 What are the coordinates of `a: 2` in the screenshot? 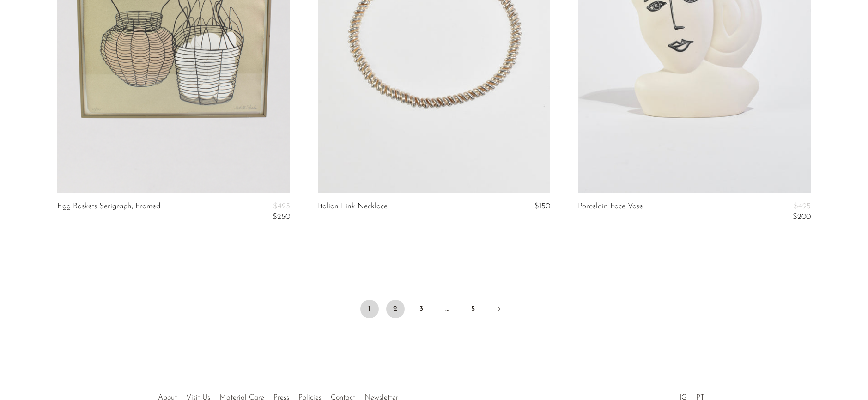 It's located at (395, 309).